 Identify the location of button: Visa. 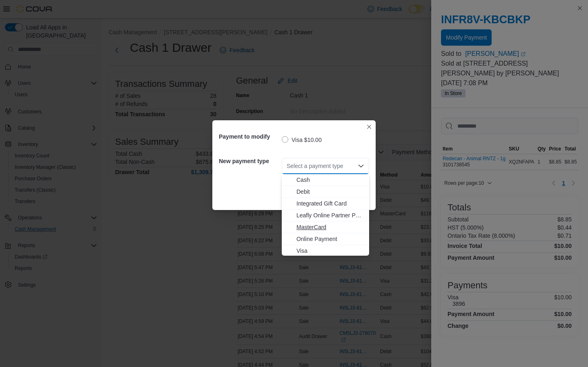
(325, 251).